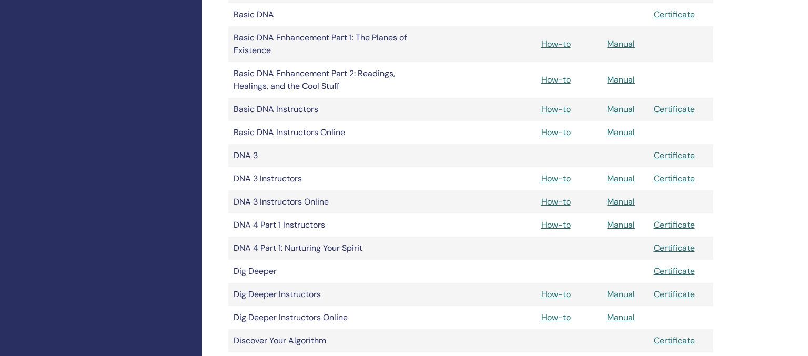 Image resolution: width=808 pixels, height=356 pixels. What do you see at coordinates (323, 295) in the screenshot?
I see `td: Dig Deeper Instructors` at bounding box center [323, 295].